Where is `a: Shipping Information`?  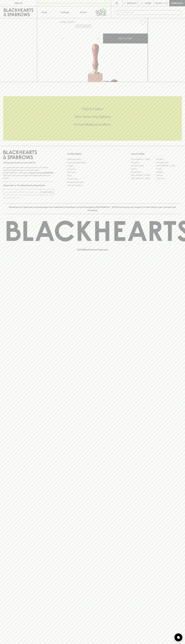
a: Shipping Information is located at coordinates (92, 182).